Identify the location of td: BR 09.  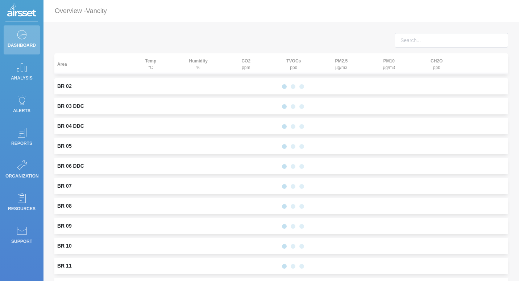
(91, 226).